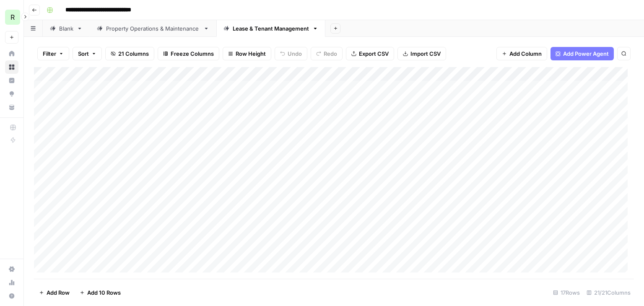 This screenshot has height=306, width=644. What do you see at coordinates (12, 107) in the screenshot?
I see `a: Your Data` at bounding box center [12, 107].